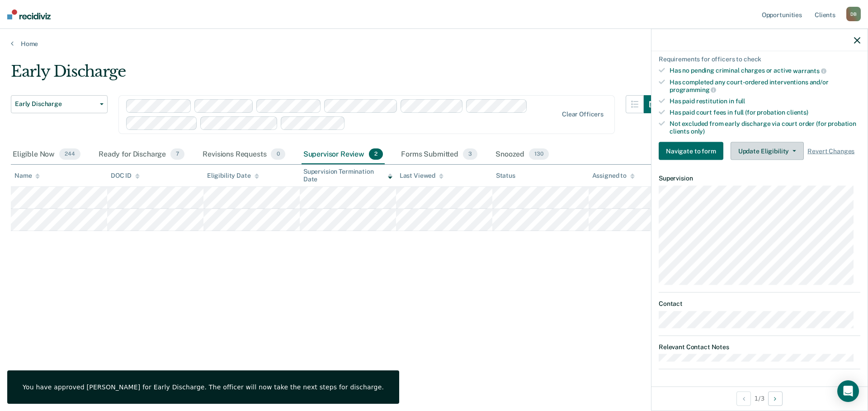 This screenshot has height=411, width=868. I want to click on div: Revisions Requests, so click(244, 155).